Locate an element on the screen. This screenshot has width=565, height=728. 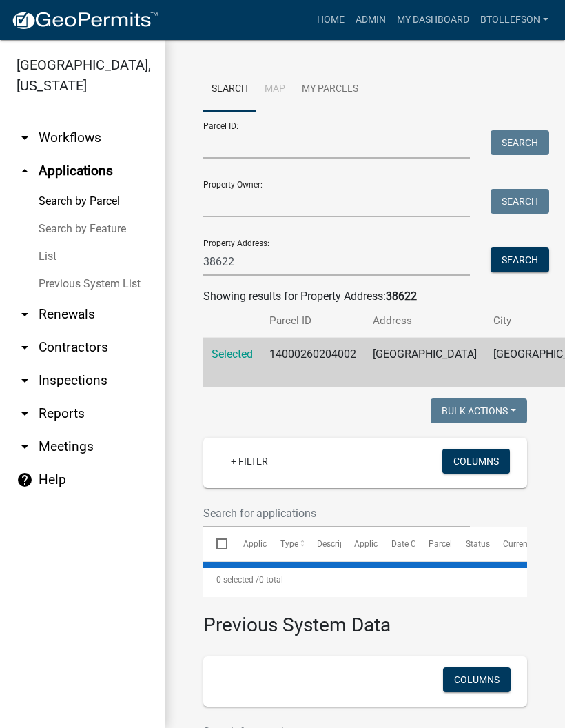
a: My Dashboard is located at coordinates (433, 20).